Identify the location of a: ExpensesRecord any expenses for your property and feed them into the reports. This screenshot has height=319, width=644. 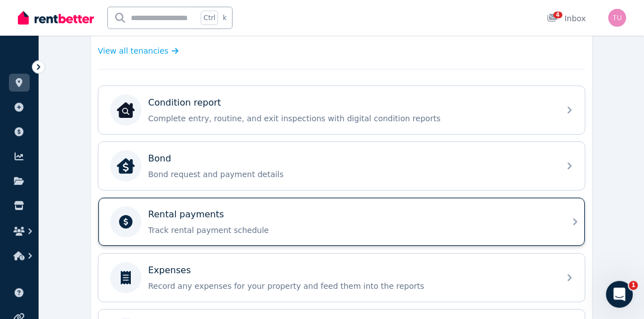
(341, 278).